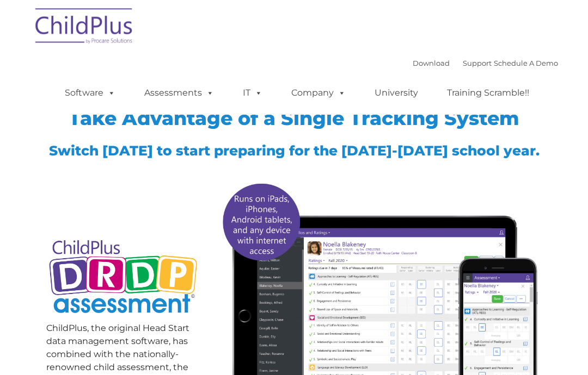 The height and width of the screenshot is (375, 588). Describe the element at coordinates (488, 93) in the screenshot. I see `a: Training Scramble!!` at that location.